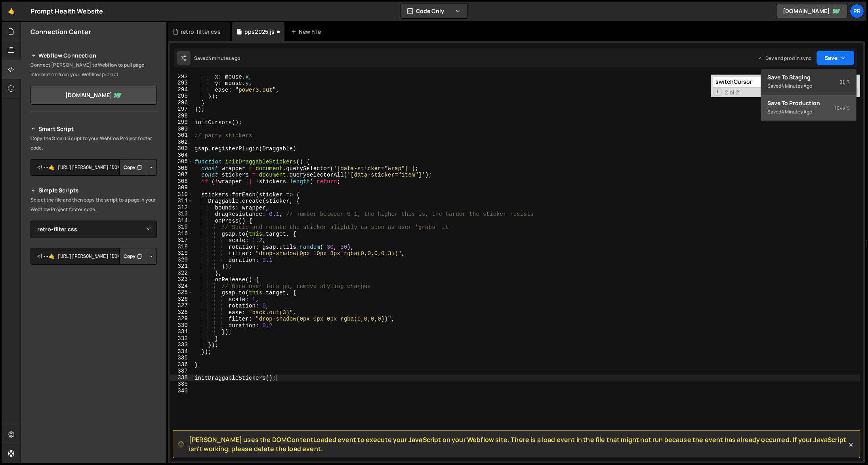 The width and height of the screenshot is (868, 465). I want to click on div: 326, so click(181, 299).